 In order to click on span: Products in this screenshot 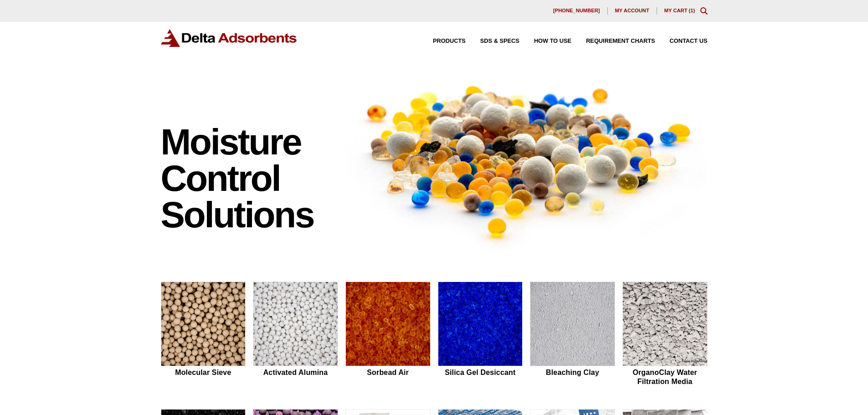, I will do `click(450, 41)`.